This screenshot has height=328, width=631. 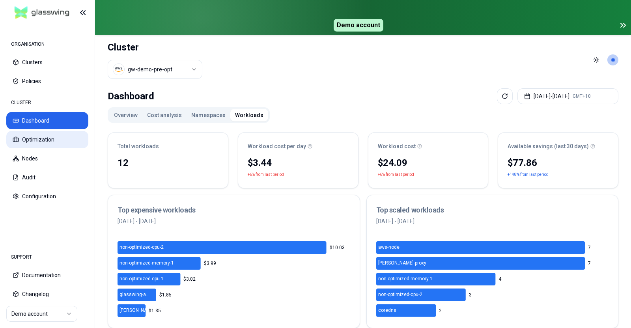 What do you see at coordinates (249, 115) in the screenshot?
I see `button: Workloads` at bounding box center [249, 115].